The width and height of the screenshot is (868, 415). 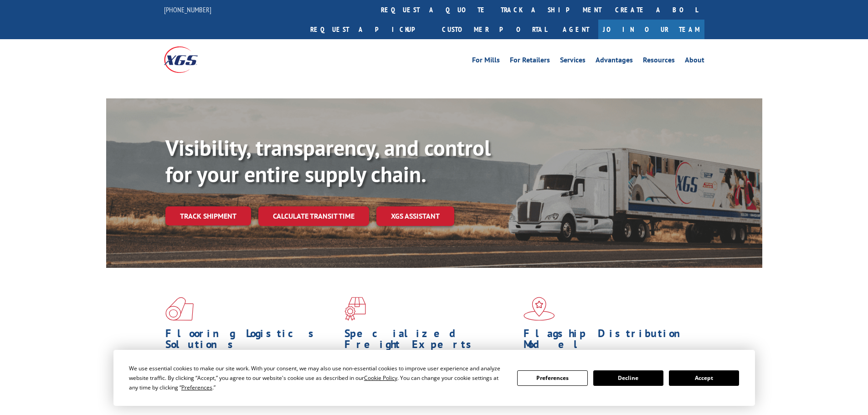 What do you see at coordinates (659, 62) in the screenshot?
I see `a: Resources` at bounding box center [659, 62].